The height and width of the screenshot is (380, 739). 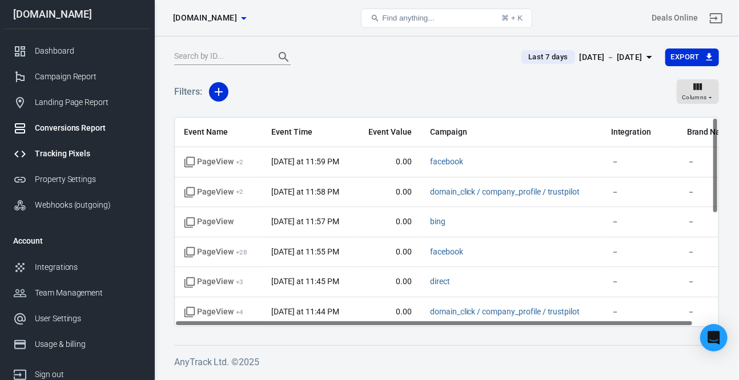 What do you see at coordinates (77, 179) in the screenshot?
I see `a: Property Settings` at bounding box center [77, 179].